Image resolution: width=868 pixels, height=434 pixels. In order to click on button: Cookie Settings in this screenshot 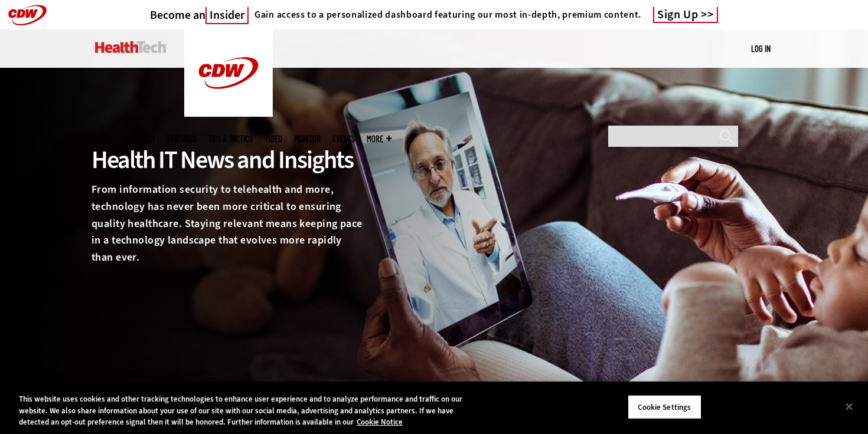, I will do `click(664, 407)`.